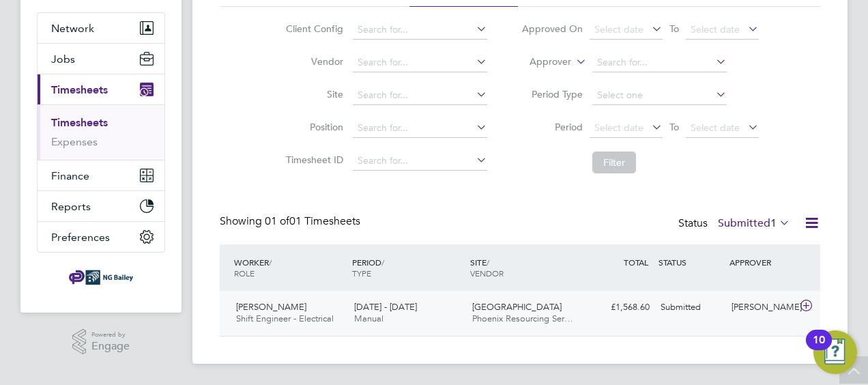 The image size is (868, 385). Describe the element at coordinates (659, 96) in the screenshot. I see `input: Select one` at that location.